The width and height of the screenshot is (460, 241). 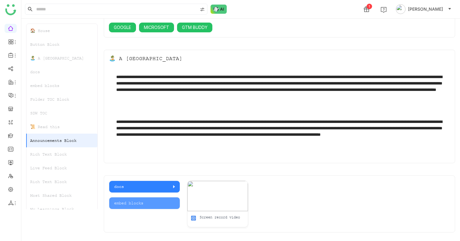 What do you see at coordinates (122, 27) in the screenshot?
I see `span: GOOGLE` at bounding box center [122, 27].